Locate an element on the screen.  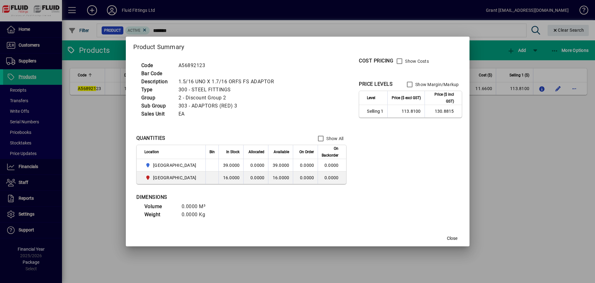
td: 2 - Discount Group 2 is located at coordinates (229, 98).